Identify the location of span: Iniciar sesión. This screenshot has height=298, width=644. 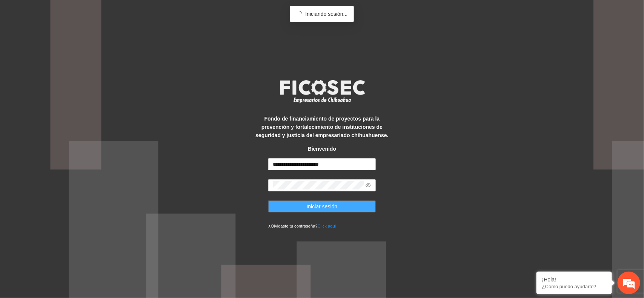
(322, 206).